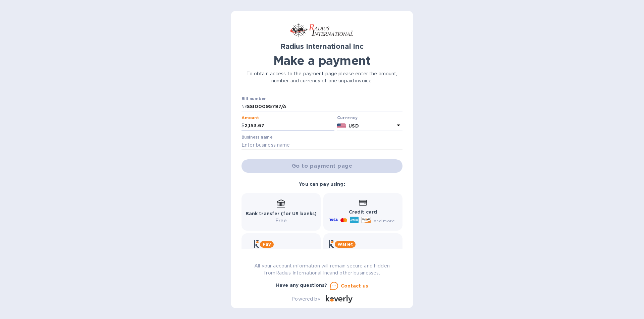  What do you see at coordinates (322, 270) in the screenshot?
I see `p: All your account information will remain secure and hidden from Radius International Inc and othe...` at bounding box center [322, 270].